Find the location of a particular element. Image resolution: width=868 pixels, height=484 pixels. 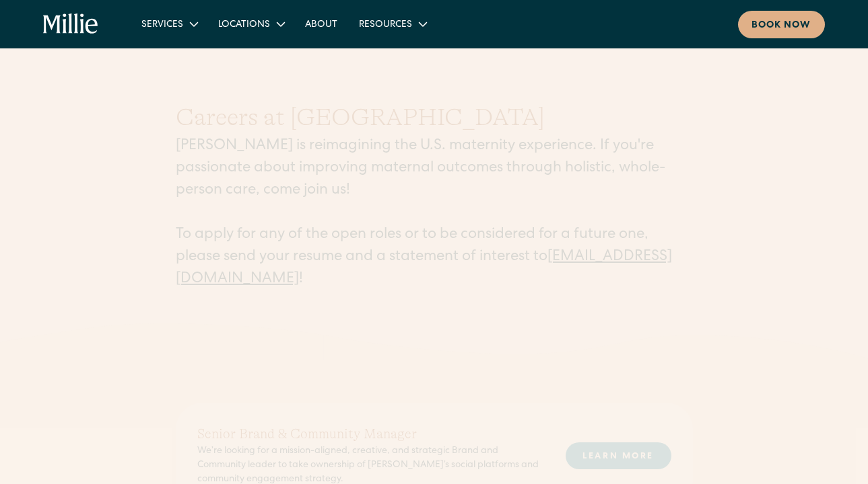

a: LEARN MORE is located at coordinates (618, 455).